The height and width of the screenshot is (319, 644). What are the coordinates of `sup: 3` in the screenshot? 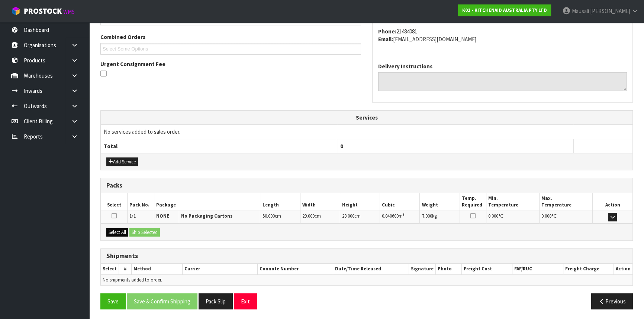 It's located at (403, 214).